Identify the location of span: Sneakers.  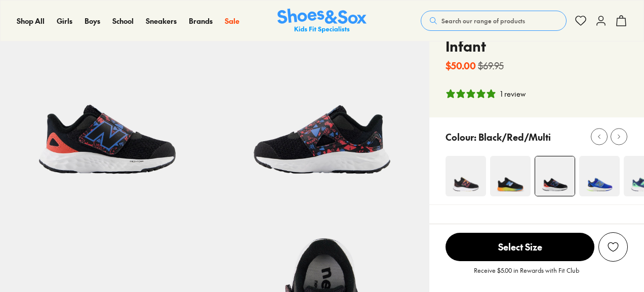
(161, 21).